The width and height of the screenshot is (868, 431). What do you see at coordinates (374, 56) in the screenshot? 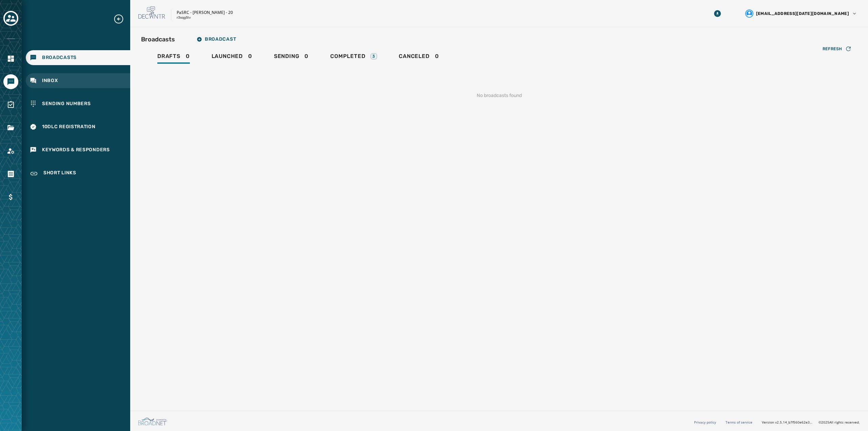
I see `div: 3` at bounding box center [374, 56].